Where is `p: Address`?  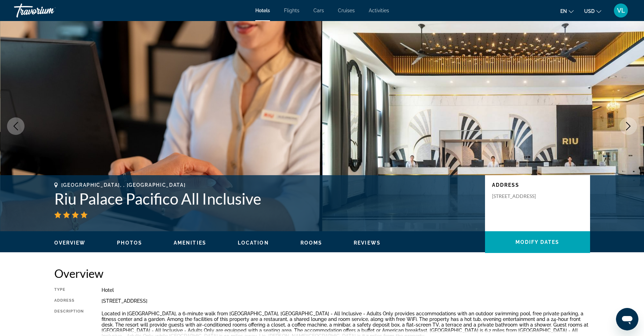 p: Address is located at coordinates (538, 185).